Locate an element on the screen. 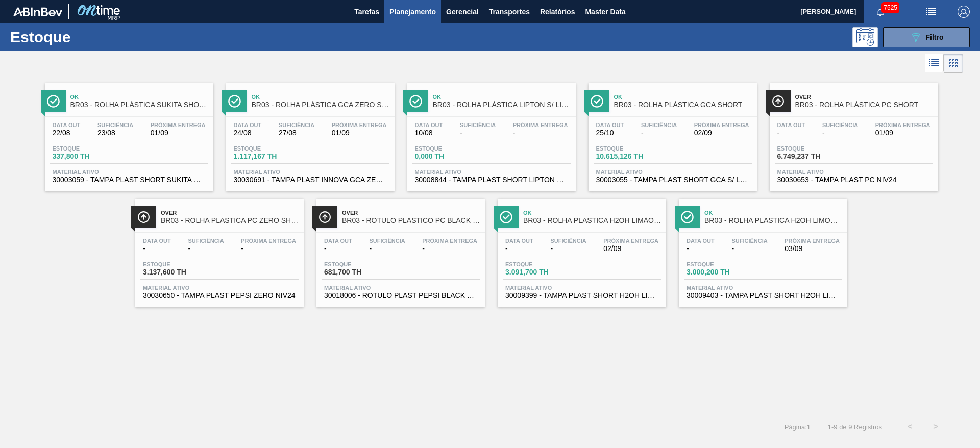 This screenshot has height=448, width=980. span: 24/08 is located at coordinates (248, 132).